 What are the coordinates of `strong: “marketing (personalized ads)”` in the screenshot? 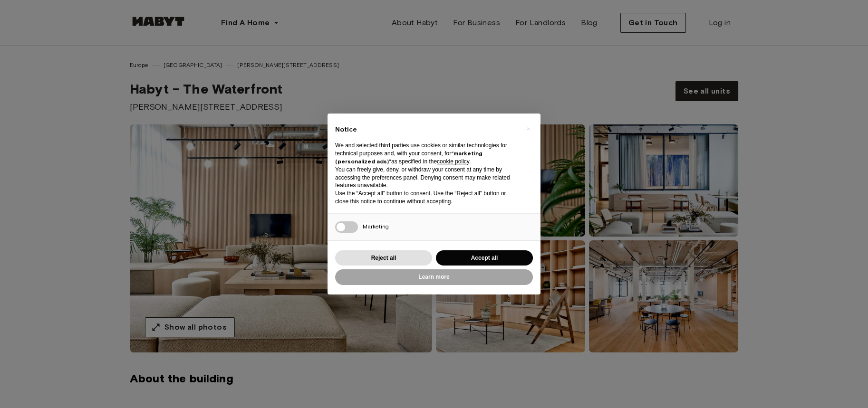 It's located at (409, 157).